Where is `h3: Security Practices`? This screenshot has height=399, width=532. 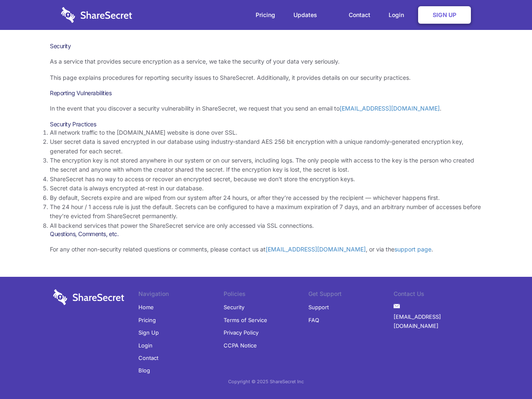
h3: Security Practices is located at coordinates (266, 124).